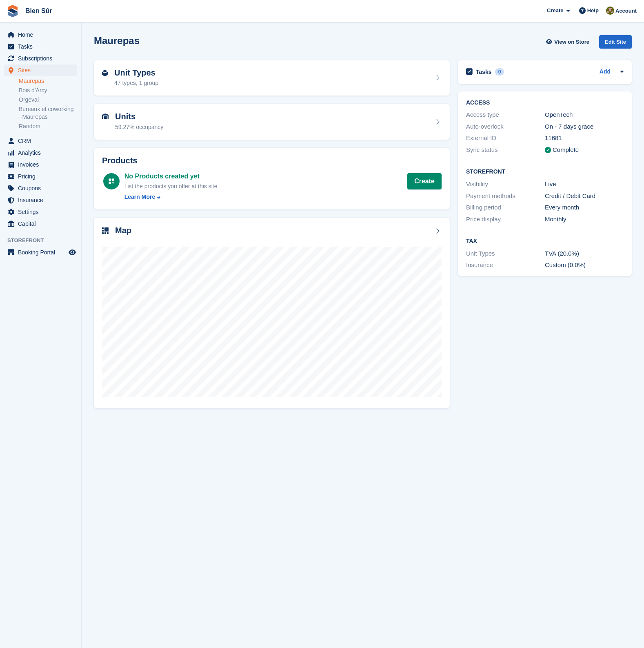 The image size is (644, 648). Describe the element at coordinates (572, 42) in the screenshot. I see `span: View on Store` at that location.